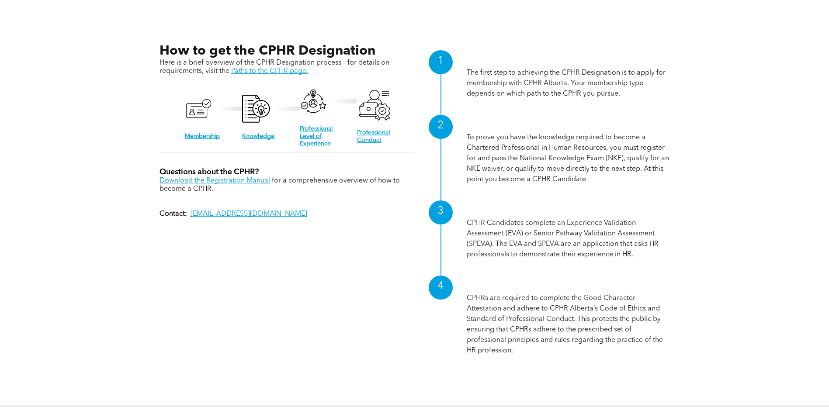  I want to click on a: Download the Registration Manual, so click(214, 181).